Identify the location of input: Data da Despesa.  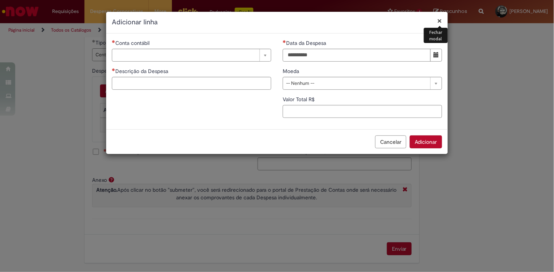
(356, 55).